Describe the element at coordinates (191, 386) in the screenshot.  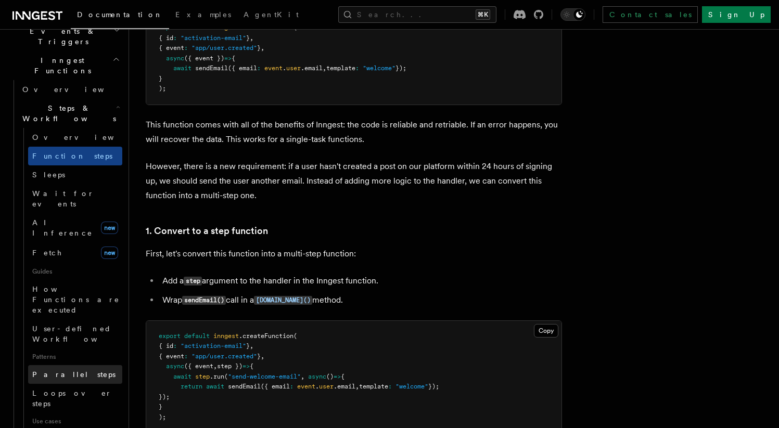
I see `span: return` at that location.